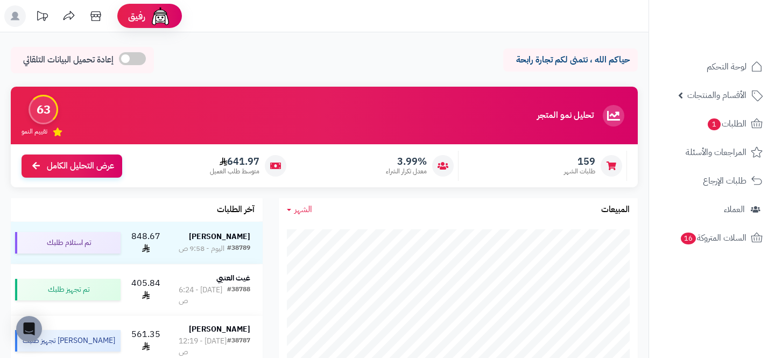  I want to click on span: إعادة تحميل البيانات التلقائي, so click(68, 60).